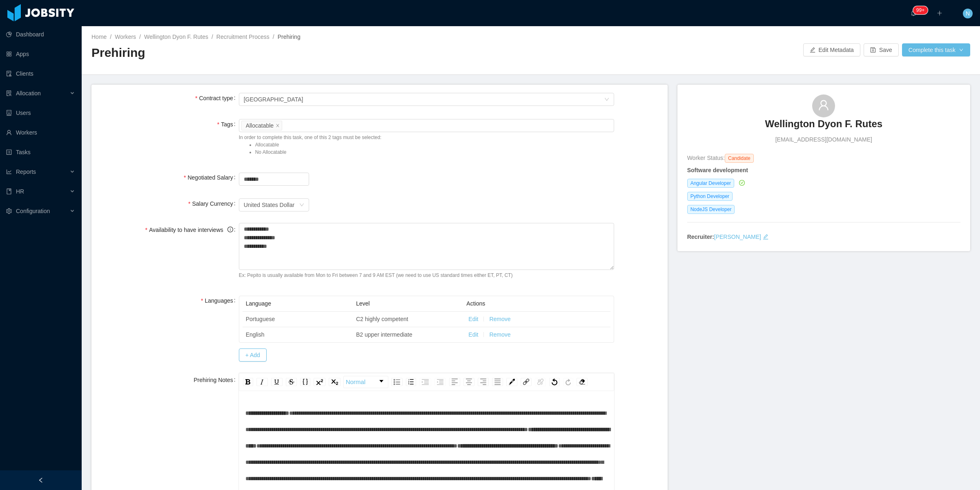 This screenshot has width=980, height=490. Describe the element at coordinates (766, 237) in the screenshot. I see `i: icon: edit` at that location.